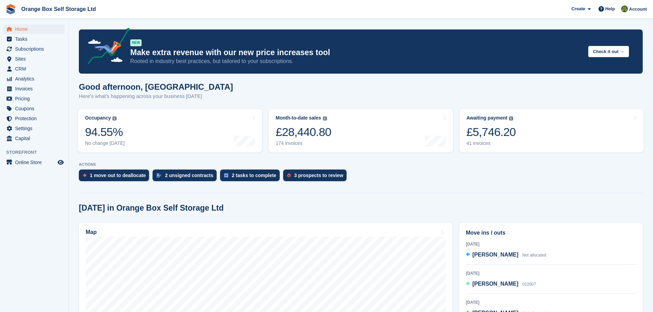 The width and height of the screenshot is (653, 312). Describe the element at coordinates (356, 61) in the screenshot. I see `p: Rooted in industry best practices, but tailored to your subscriptions.` at that location.